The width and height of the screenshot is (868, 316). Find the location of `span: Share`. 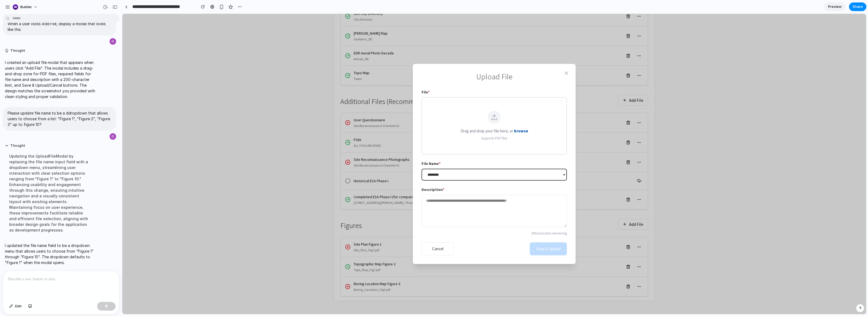

span: Share is located at coordinates (858, 7).